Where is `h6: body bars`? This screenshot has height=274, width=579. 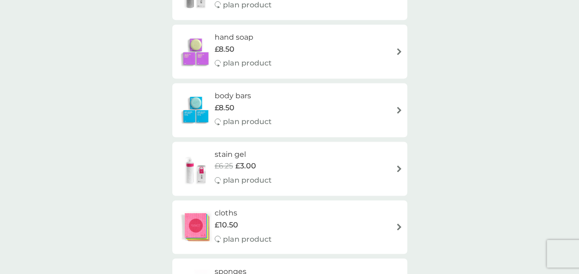
h6: body bars is located at coordinates (243, 96).